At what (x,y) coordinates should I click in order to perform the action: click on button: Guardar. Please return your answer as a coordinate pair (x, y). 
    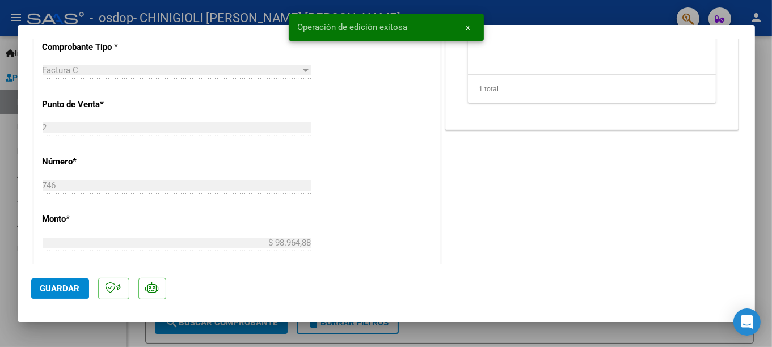
    Looking at the image, I should click on (60, 289).